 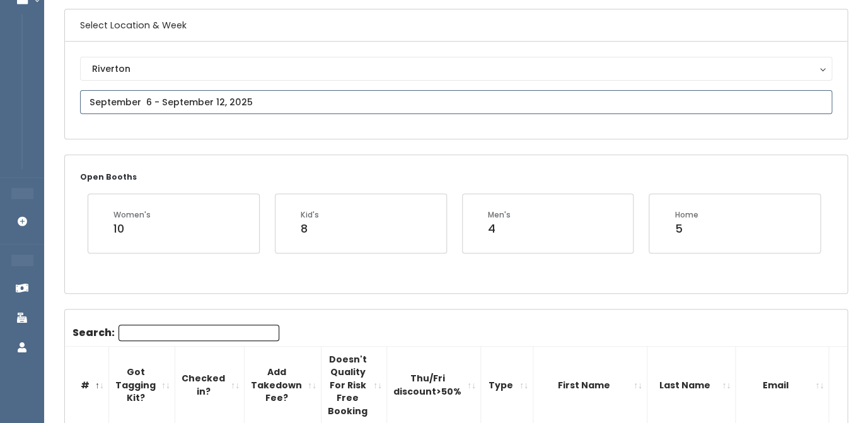 What do you see at coordinates (176, 333) in the screenshot?
I see `label: Search:` at bounding box center [176, 333].